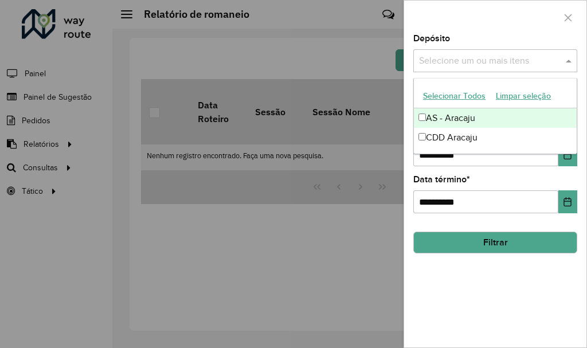 This screenshot has height=348, width=587. What do you see at coordinates (496, 138) in the screenshot?
I see `div: CDD Aracaju` at bounding box center [496, 138].